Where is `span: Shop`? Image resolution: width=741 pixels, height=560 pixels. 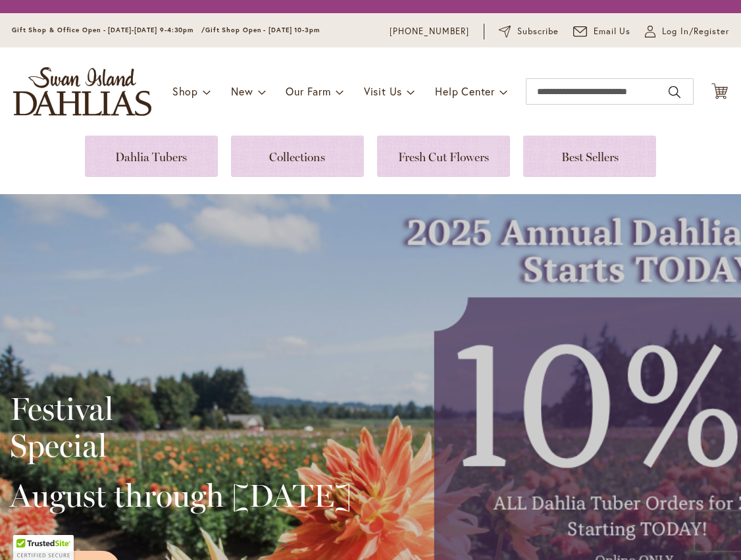
span: Shop is located at coordinates (185, 91).